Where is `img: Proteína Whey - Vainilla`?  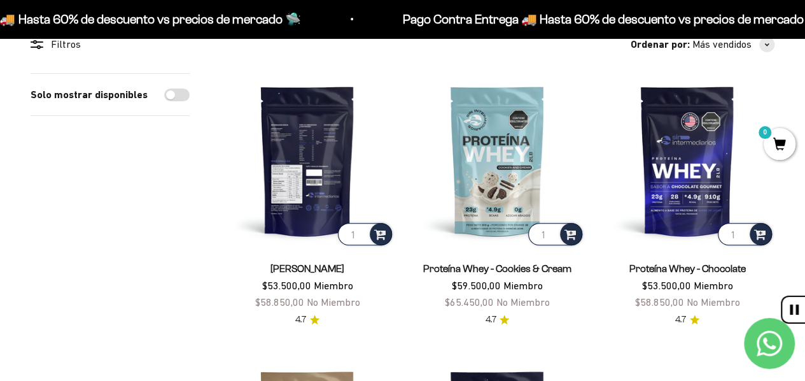 img: Proteína Whey - Vainilla is located at coordinates (307, 160).